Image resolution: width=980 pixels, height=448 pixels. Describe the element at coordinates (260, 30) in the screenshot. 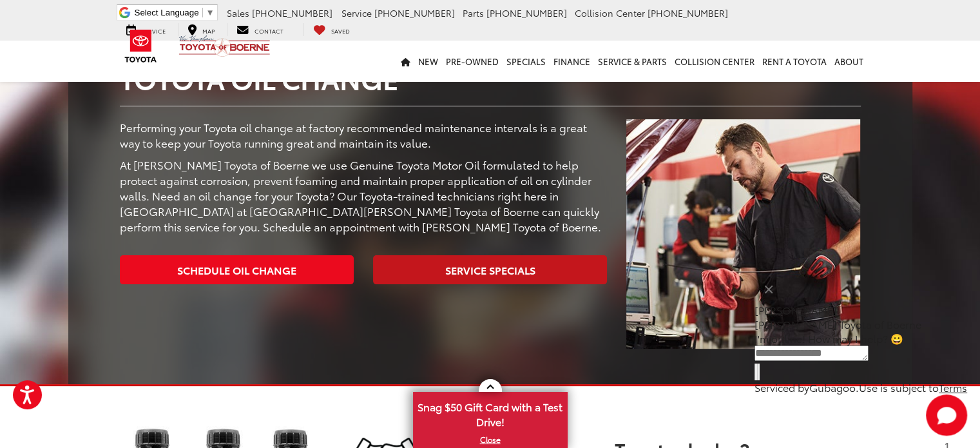

I see `a: Contact` at that location.